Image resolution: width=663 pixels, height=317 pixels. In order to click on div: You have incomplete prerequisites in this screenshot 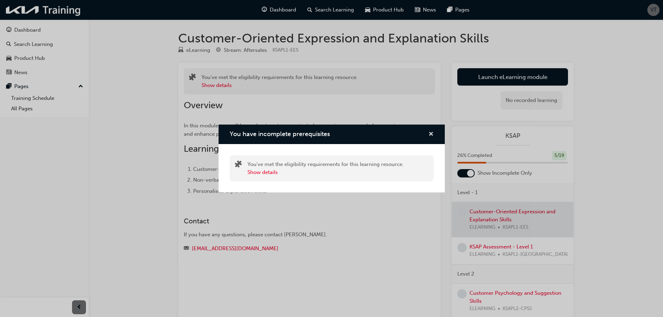, I will do `click(331, 159)`.